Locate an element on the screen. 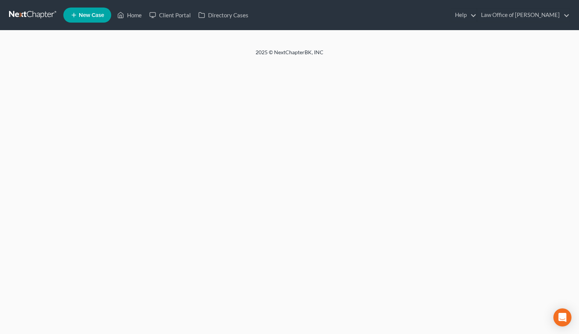  div: Open Intercom Messenger is located at coordinates (562, 318).